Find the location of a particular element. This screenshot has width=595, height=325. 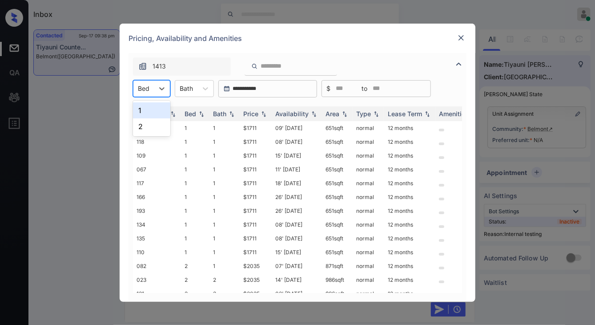

td: 166 is located at coordinates (157, 197).